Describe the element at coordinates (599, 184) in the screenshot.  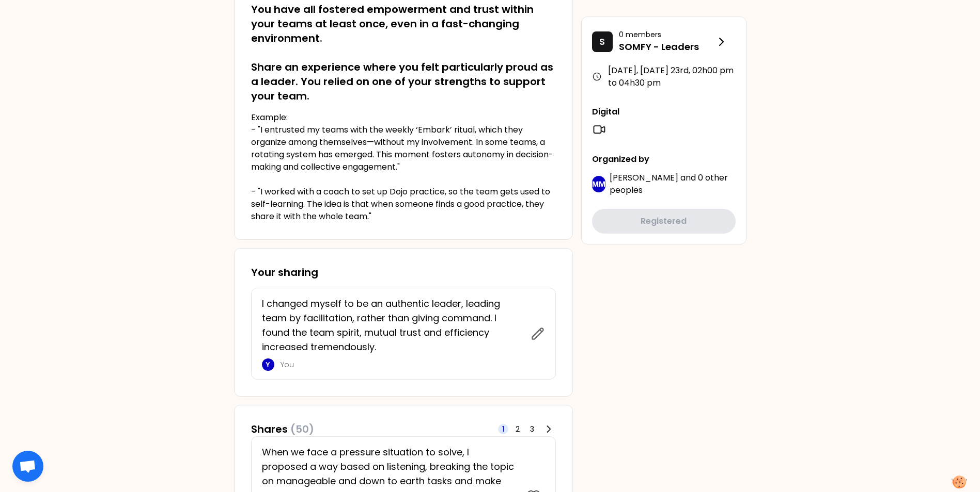
I see `p: MM` at that location.